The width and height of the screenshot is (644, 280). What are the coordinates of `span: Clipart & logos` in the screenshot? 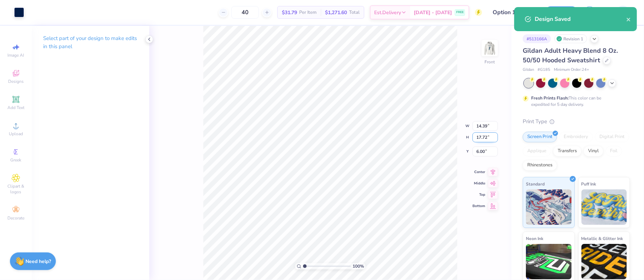 It's located at (16, 189).